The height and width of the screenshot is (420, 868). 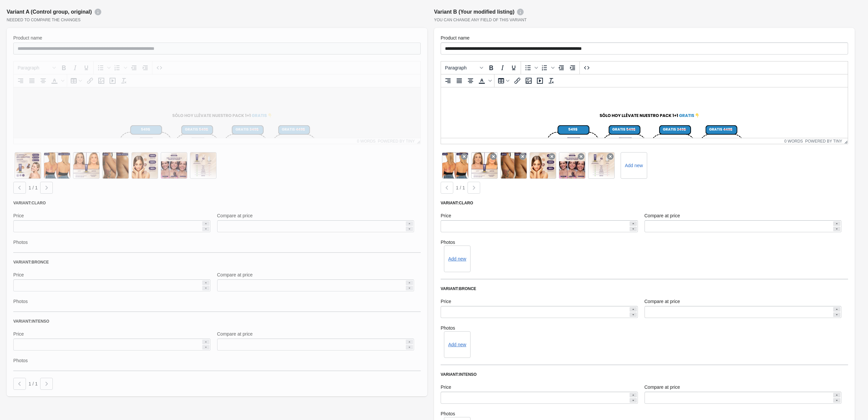 I want to click on div: Text color, so click(x=485, y=80).